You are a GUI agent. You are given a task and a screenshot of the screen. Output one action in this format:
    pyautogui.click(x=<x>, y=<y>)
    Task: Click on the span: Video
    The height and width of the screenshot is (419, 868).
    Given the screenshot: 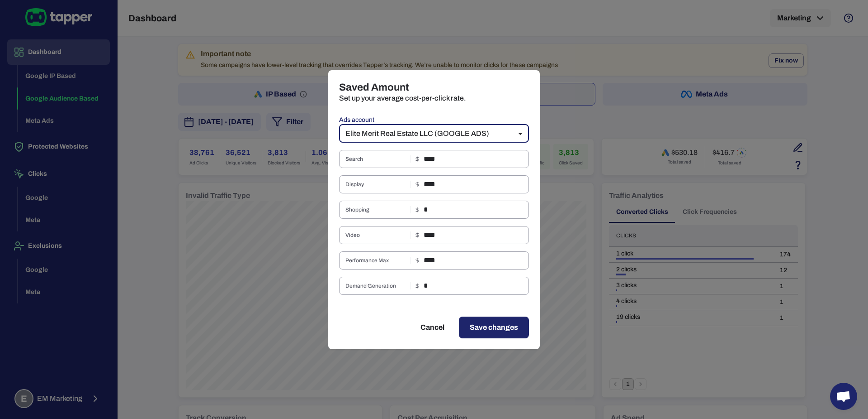 What is the action you would take?
    pyautogui.click(x=377, y=235)
    